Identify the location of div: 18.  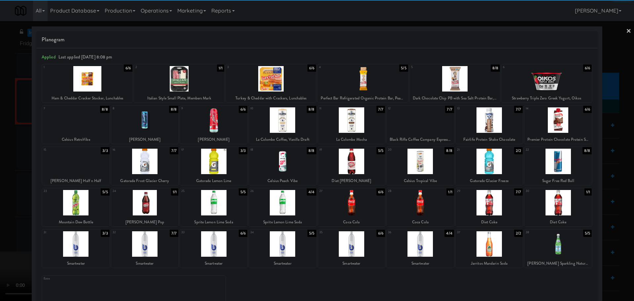
(266, 150).